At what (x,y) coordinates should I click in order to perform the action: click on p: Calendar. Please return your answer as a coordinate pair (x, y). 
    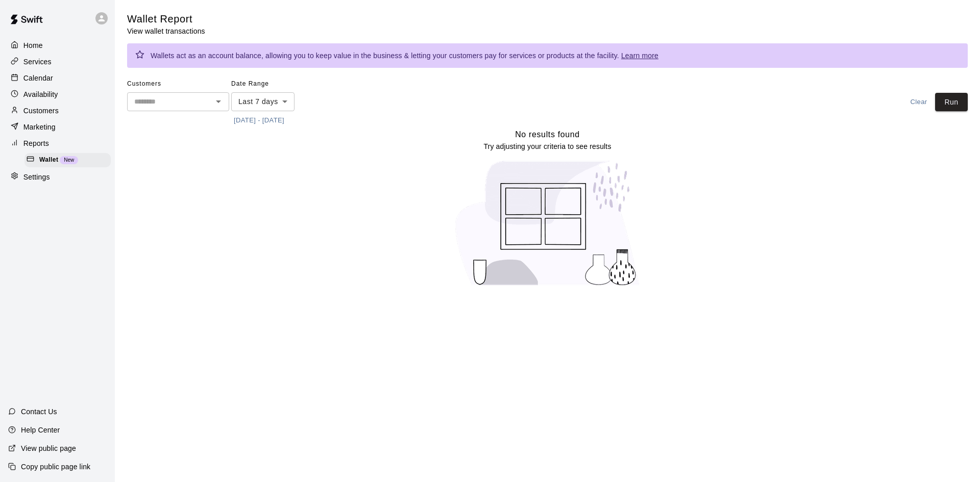
    Looking at the image, I should click on (38, 78).